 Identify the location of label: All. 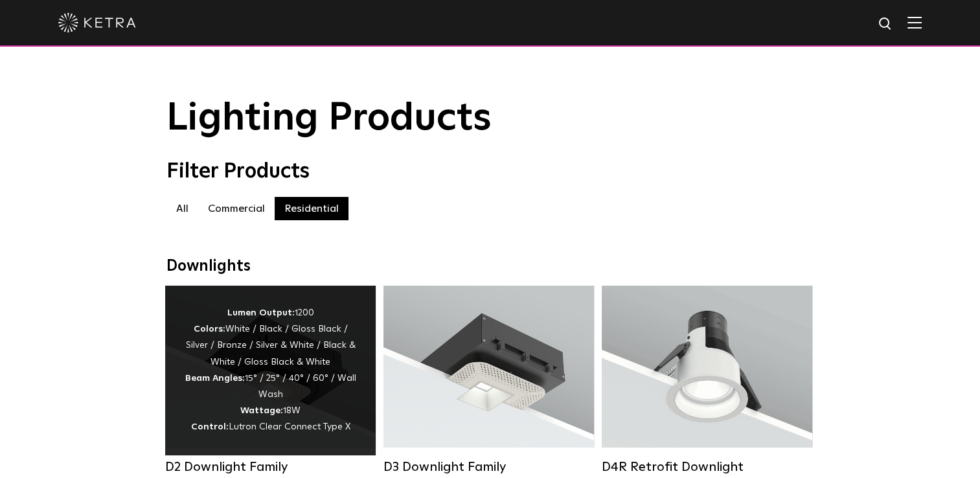
(182, 209).